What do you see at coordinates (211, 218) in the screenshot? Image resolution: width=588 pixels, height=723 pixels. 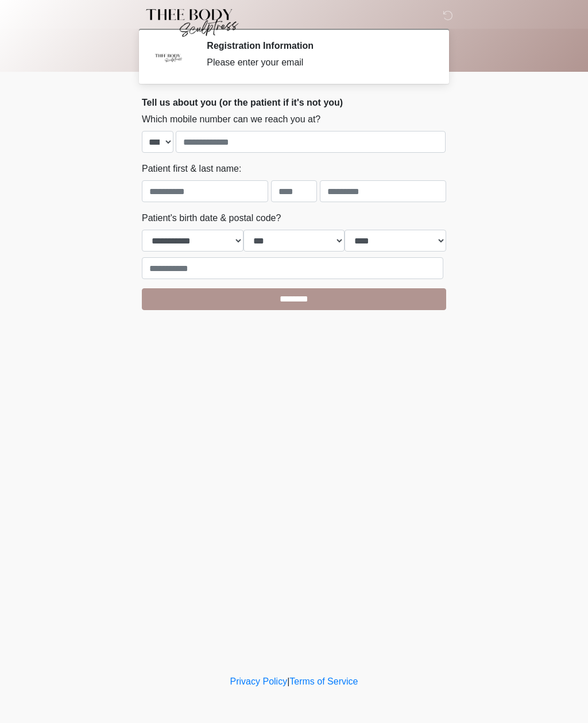 I see `label: Patient's birth date & postal code?` at bounding box center [211, 218].